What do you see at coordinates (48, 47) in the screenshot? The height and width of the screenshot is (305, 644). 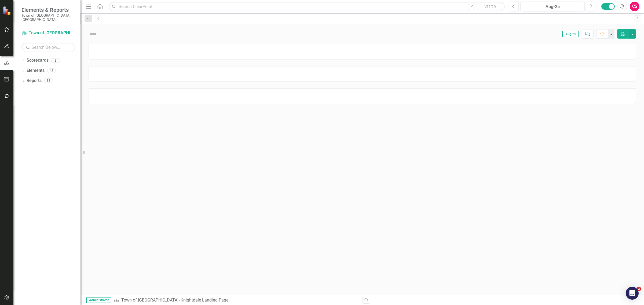 I see `input: Search Below...` at bounding box center [48, 47].